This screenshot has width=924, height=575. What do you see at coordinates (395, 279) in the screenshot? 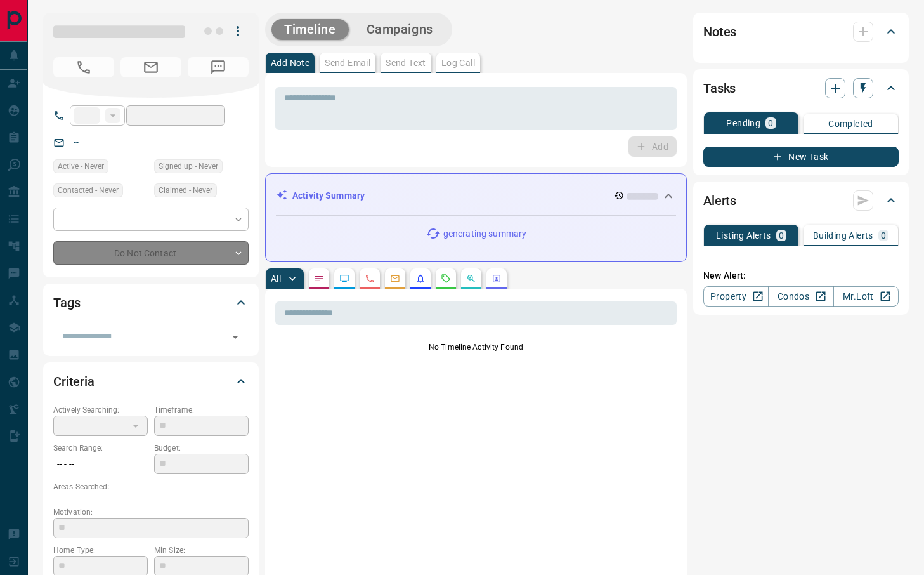
I see `svg: Emails` at bounding box center [395, 279].